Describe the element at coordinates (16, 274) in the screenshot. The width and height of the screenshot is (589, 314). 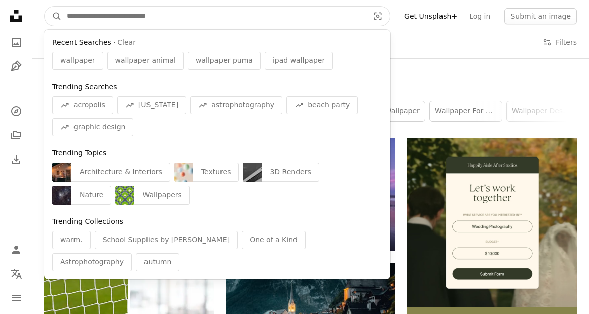
I see `button: Language` at that location.